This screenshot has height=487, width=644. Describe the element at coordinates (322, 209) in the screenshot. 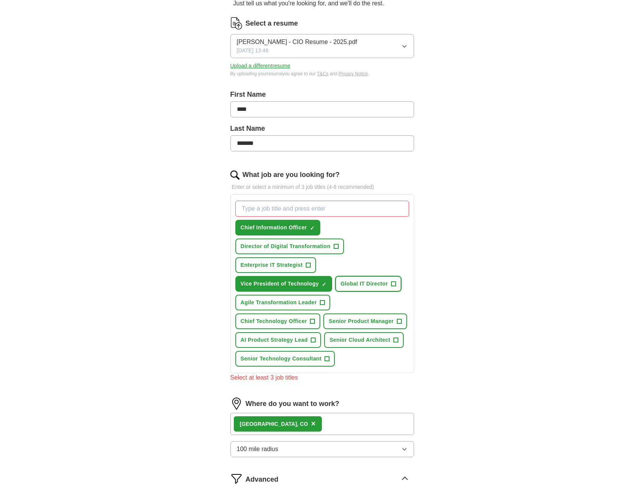

I see `input: Type a job title and press enter` at that location.